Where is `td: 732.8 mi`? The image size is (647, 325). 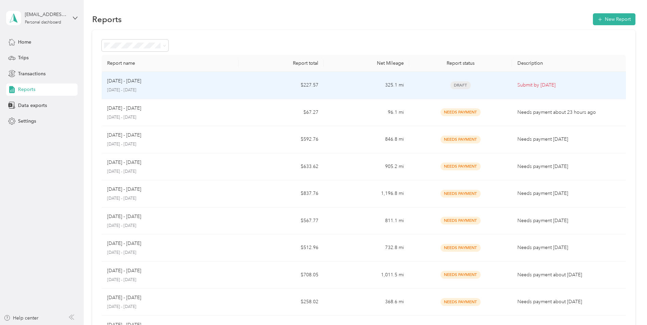 td: 732.8 mi is located at coordinates (366, 248).